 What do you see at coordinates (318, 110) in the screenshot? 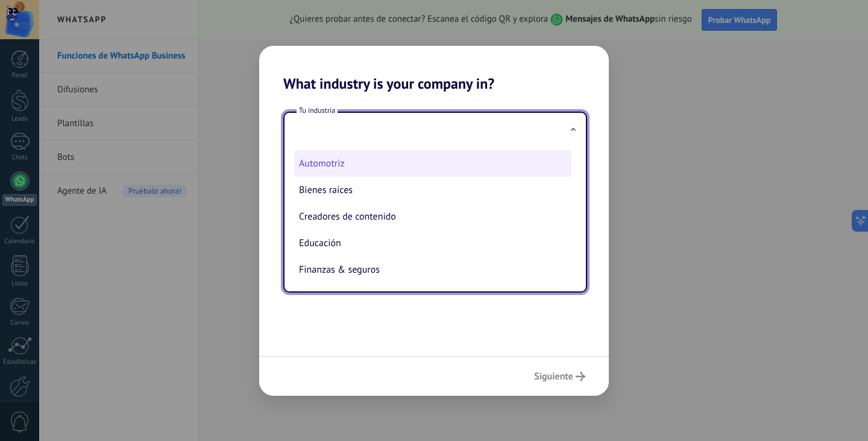
I see `span: Tu industria` at bounding box center [318, 110].